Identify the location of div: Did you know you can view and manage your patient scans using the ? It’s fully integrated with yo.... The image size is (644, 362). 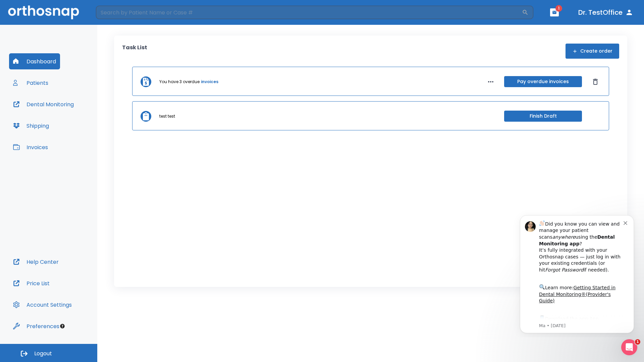
(71, 41).